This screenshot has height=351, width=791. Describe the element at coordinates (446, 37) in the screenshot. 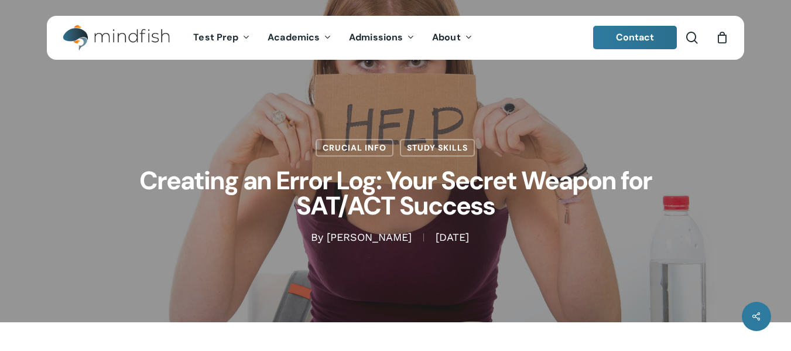

I see `span: About` at that location.